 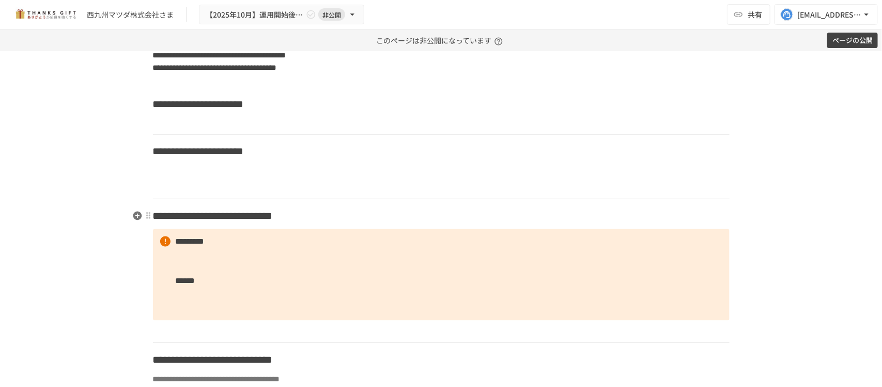 What do you see at coordinates (45, 14) in the screenshot?
I see `img: mMP1OxWUAhQbsRWCurg7vIHe5HqDpP7qZo7fRoNLXQh` at bounding box center [45, 14].